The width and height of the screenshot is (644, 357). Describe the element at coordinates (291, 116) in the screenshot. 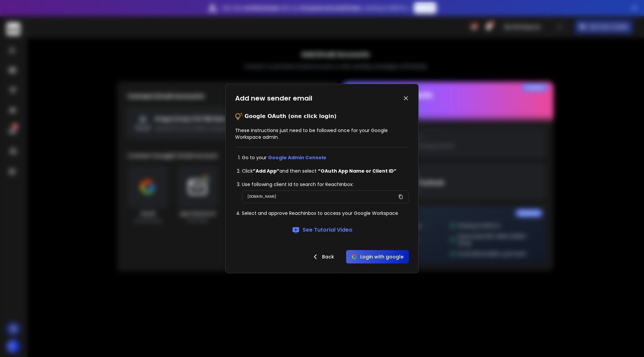

I see `p: Google OAuth (one click login)` at that location.